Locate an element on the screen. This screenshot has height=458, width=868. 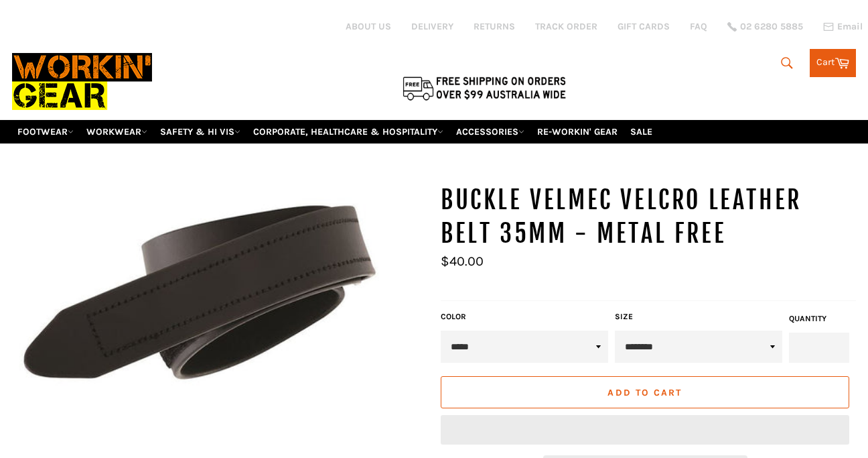
a: 02 6280 5885 is located at coordinates (765, 27).